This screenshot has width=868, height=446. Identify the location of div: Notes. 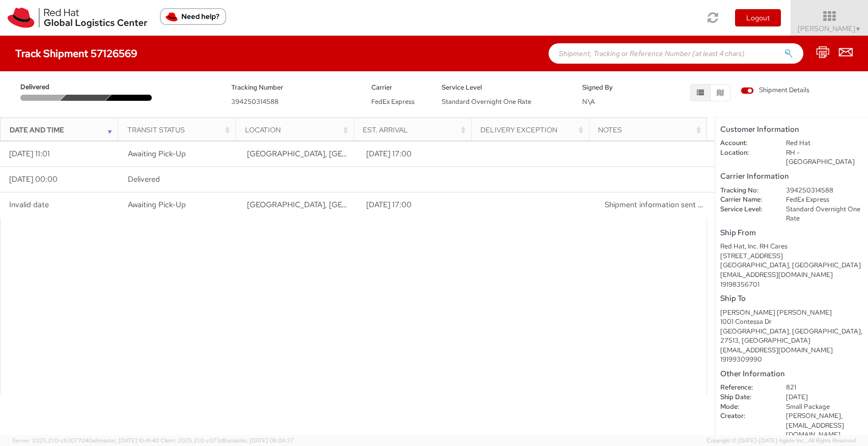
(651, 130).